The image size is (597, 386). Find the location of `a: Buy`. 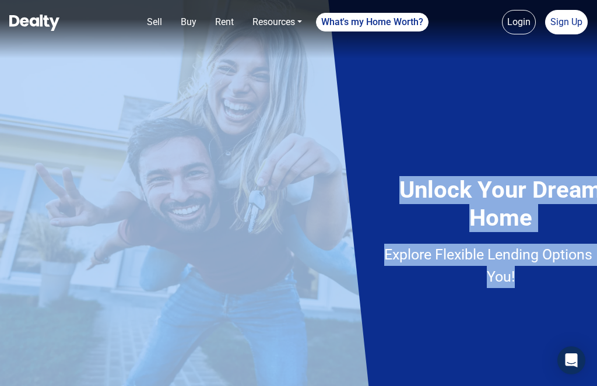

a: Buy is located at coordinates (188, 22).